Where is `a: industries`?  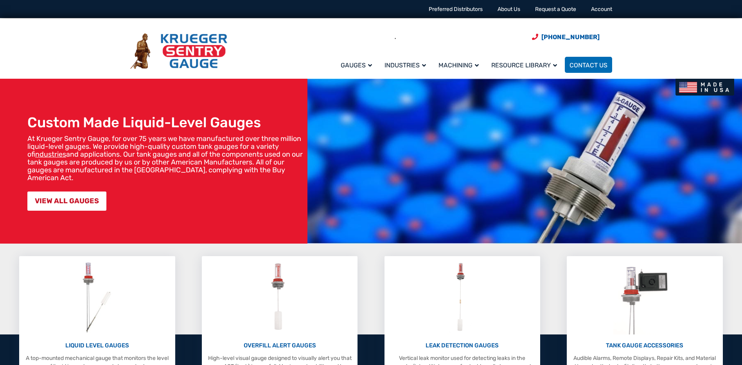 a: industries is located at coordinates (50, 154).